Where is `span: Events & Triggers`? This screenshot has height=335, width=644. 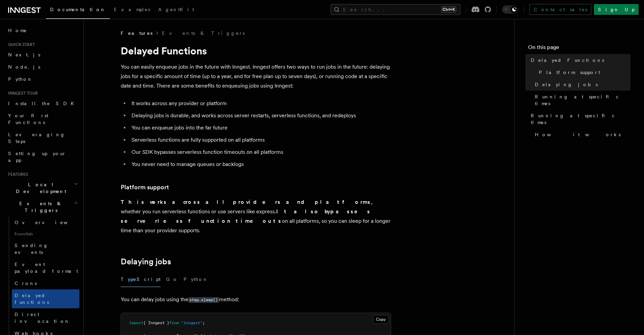
span: Events & Triggers is located at coordinates (40, 207).